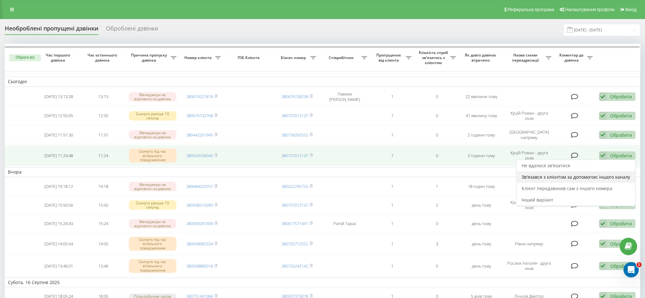 This screenshot has height=298, width=645. What do you see at coordinates (103, 205) in the screenshot?
I see `td: 15:50` at bounding box center [103, 205].